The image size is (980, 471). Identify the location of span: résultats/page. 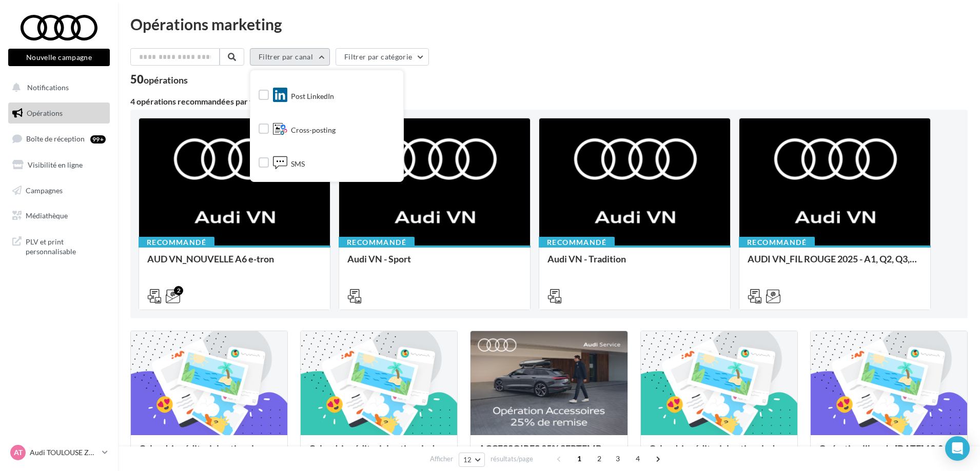
(512, 459).